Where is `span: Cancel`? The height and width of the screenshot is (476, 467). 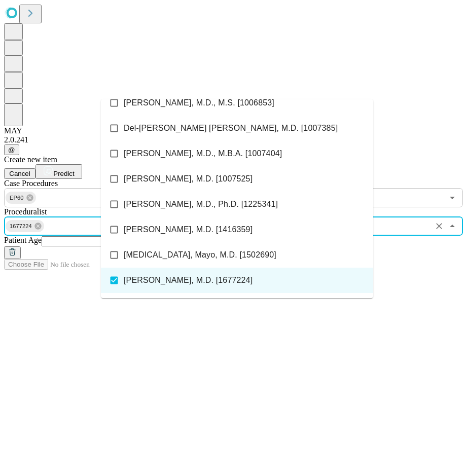 span: Cancel is located at coordinates (20, 174).